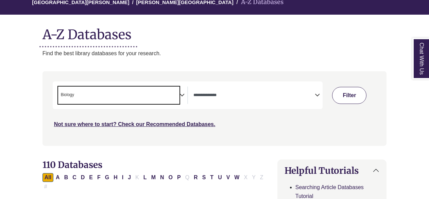 Image resolution: width=429 pixels, height=199 pixels. What do you see at coordinates (154, 181) in the screenshot?
I see `div: Alpha-list to filter by first letter of database name` at bounding box center [154, 181].